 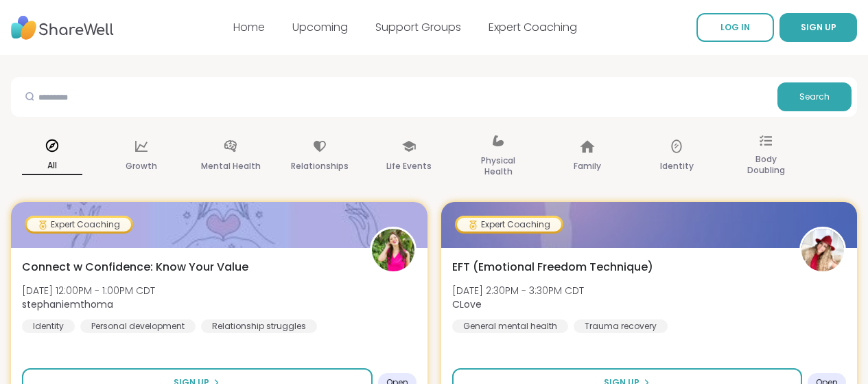 What do you see at coordinates (467, 305) in the screenshot?
I see `b: CLove` at bounding box center [467, 305].